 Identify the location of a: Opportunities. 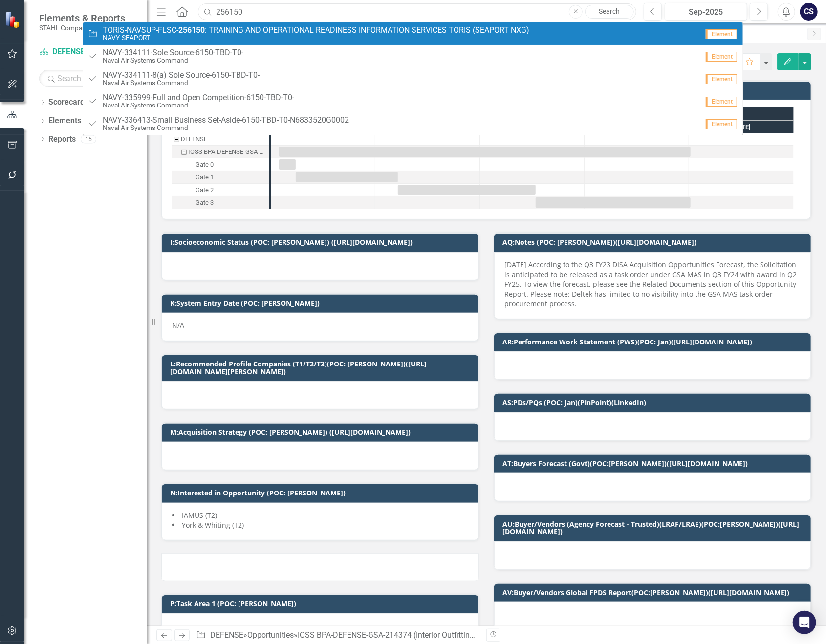
(270, 635).